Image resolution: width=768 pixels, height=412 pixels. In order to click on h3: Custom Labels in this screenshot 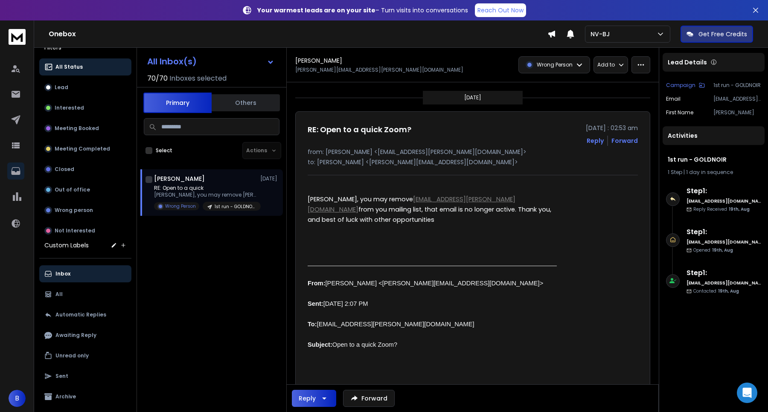, I will do `click(67, 245)`.